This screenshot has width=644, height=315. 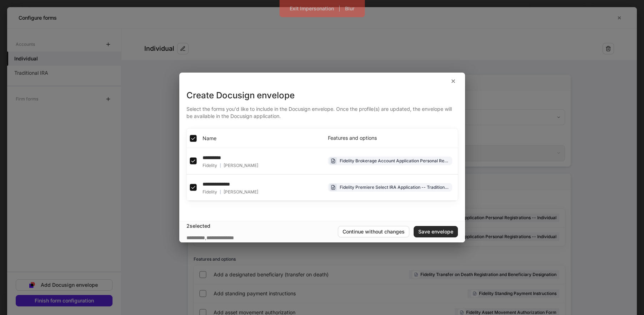 What do you see at coordinates (394, 187) in the screenshot?
I see `div: Fidelity Premiere Select IRA Application -- Traditional IRA (1.748000.133)` at bounding box center [394, 187].